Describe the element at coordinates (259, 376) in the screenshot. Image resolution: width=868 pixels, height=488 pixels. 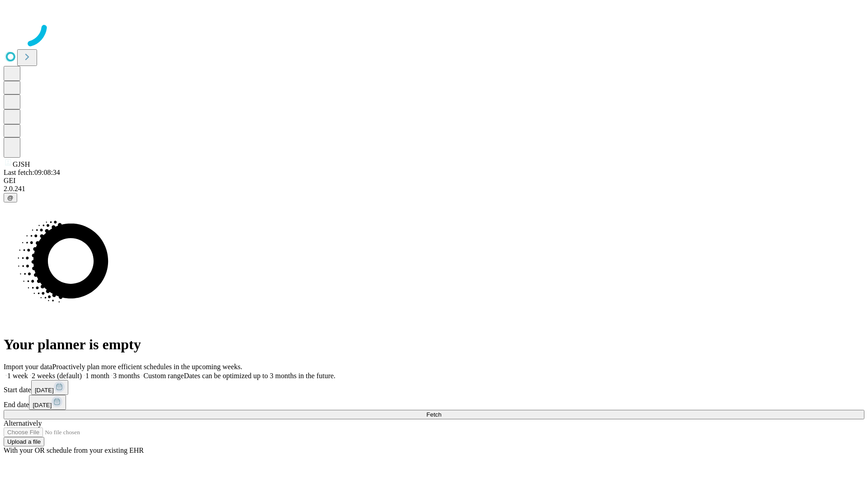
I see `span: Dates can be optimized up to 3 months in the future.` at that location.